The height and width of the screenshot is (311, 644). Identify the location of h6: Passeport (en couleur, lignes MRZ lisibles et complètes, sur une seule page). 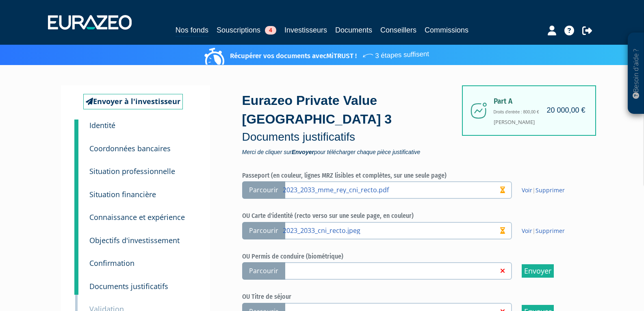
(411, 175).